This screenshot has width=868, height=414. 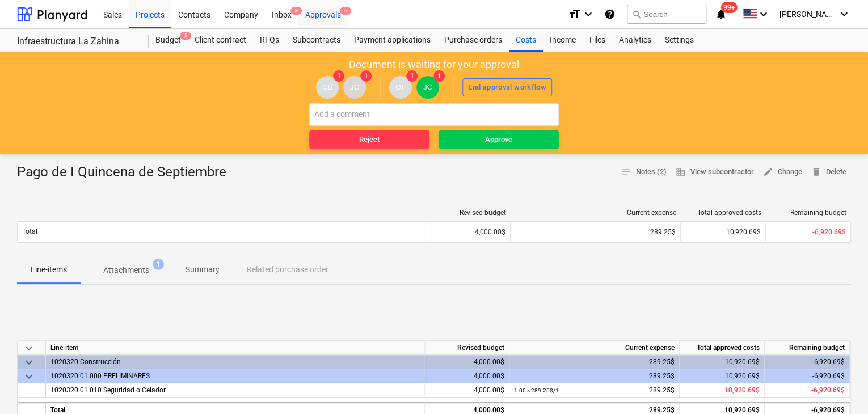 What do you see at coordinates (203, 269) in the screenshot?
I see `p: Summary` at bounding box center [203, 269].